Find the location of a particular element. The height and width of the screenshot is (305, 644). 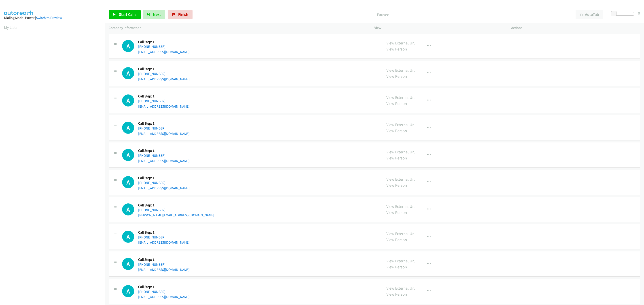

div: Delay between calls (in seconds) is located at coordinates (624, 14).